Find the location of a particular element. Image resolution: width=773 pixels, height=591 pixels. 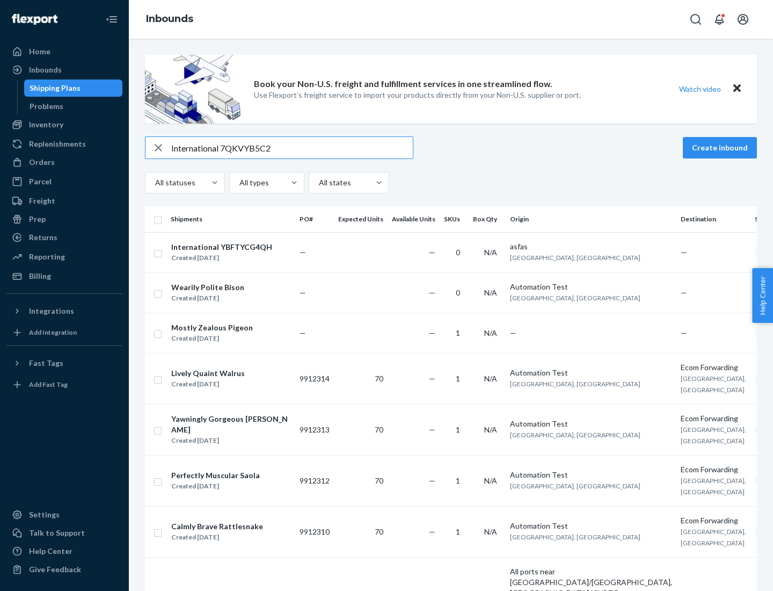

span: Help Center is located at coordinates (763, 295).